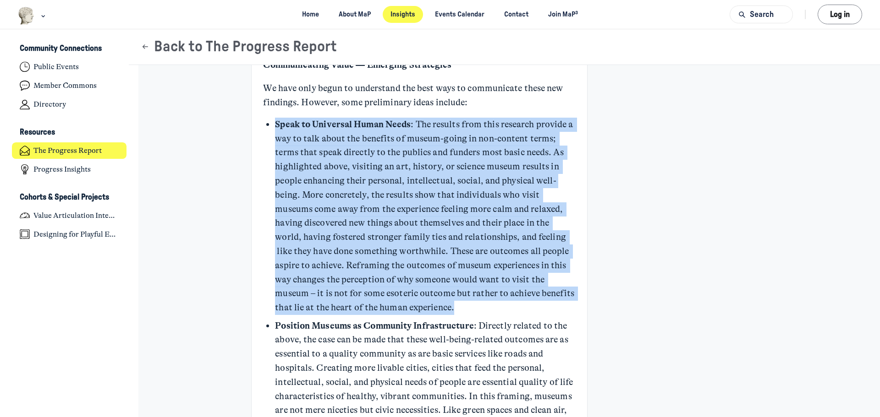 The height and width of the screenshot is (417, 880). I want to click on header: Page Header, so click(504, 47).